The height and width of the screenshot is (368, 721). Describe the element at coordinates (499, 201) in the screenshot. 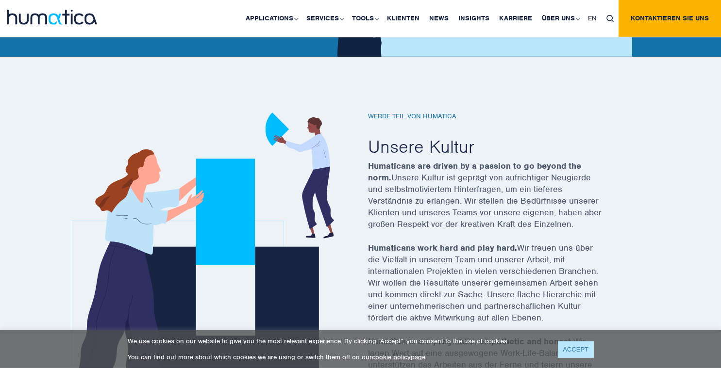

I see `p: Unsere Kultur ist geprägt von aufrichtiger Neugierde und selbstmotiviertem Hinterfragen, um ein t...` at that location.